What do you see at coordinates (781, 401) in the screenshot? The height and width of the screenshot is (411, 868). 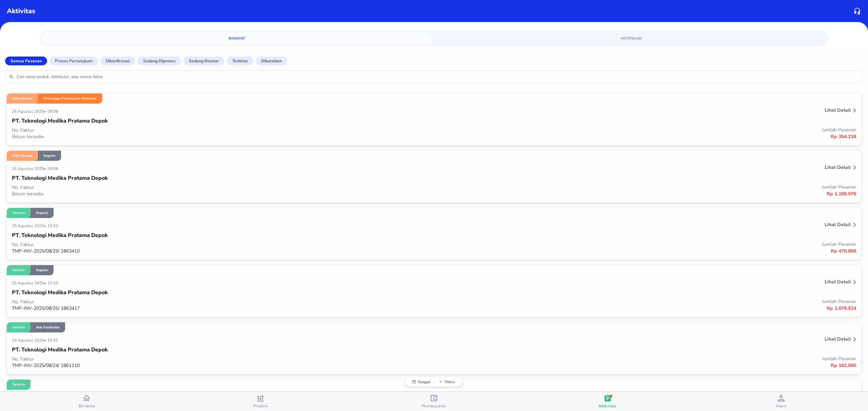 I see `button: Akun` at bounding box center [781, 401].